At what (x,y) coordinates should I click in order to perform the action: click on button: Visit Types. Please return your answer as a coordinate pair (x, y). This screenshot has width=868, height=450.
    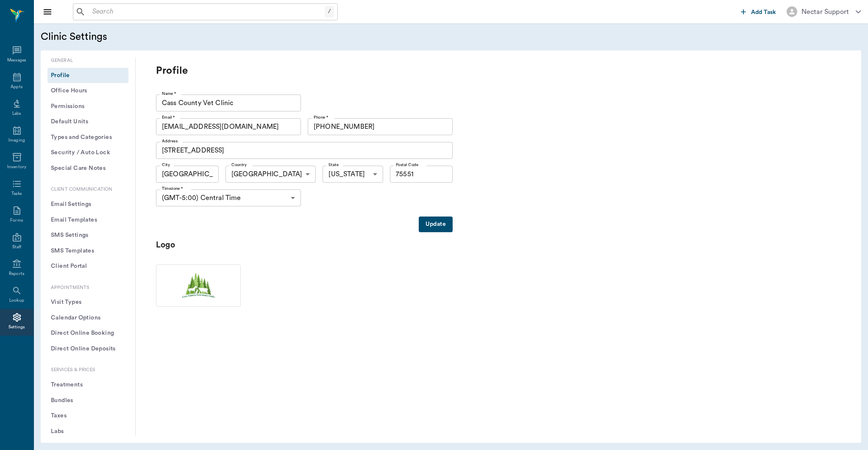
    Looking at the image, I should click on (87, 302).